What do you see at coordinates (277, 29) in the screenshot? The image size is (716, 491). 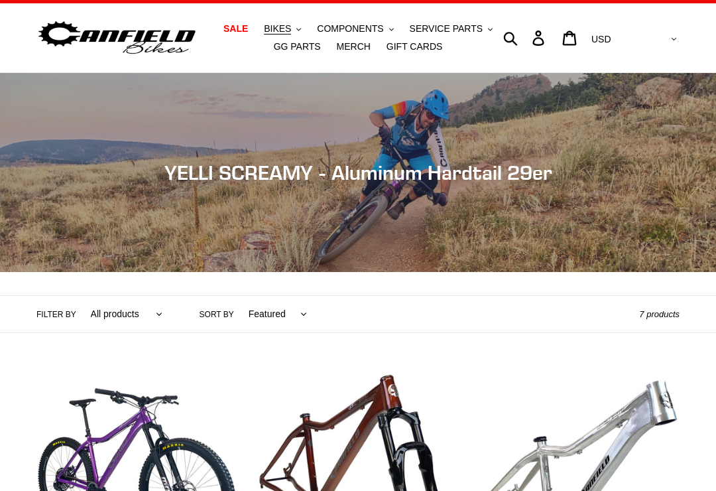 I see `span: BIKES` at bounding box center [277, 29].